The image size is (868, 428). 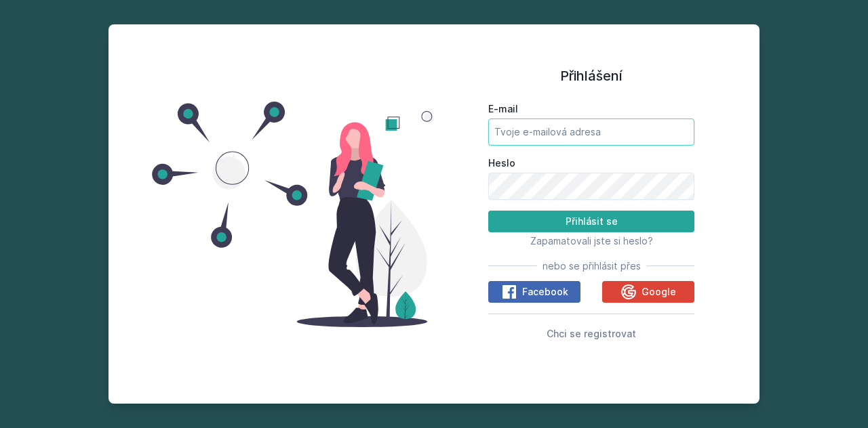 I want to click on button: Chci se registrovat, so click(x=592, y=333).